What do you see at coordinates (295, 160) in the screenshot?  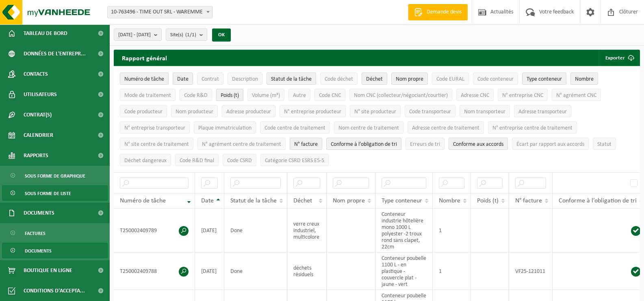 I see `button: Catégorie CSRD ESRS E5-5Catégorie CSRD ESRS E5-5: Activate to sort` at bounding box center [295, 160].